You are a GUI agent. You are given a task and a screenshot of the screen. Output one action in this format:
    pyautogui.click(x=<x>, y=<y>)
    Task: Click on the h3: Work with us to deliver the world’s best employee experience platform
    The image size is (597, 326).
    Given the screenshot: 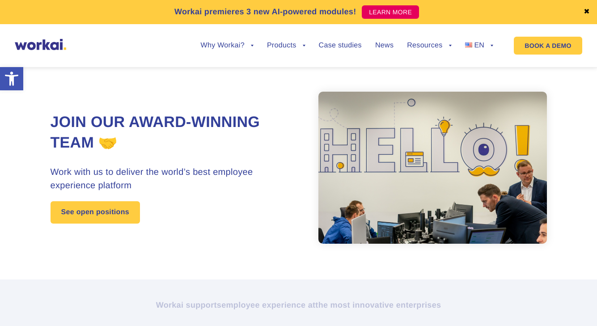 What is the action you would take?
    pyautogui.click(x=174, y=179)
    